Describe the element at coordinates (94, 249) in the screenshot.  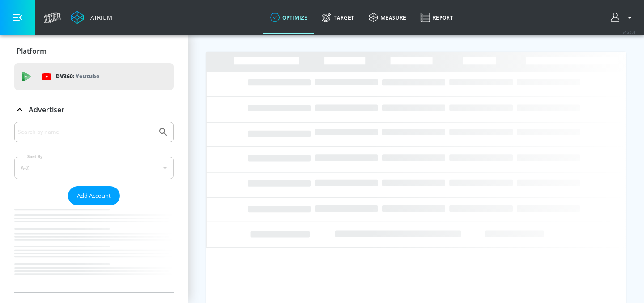
I see `nav: list of Advertiser` at that location.